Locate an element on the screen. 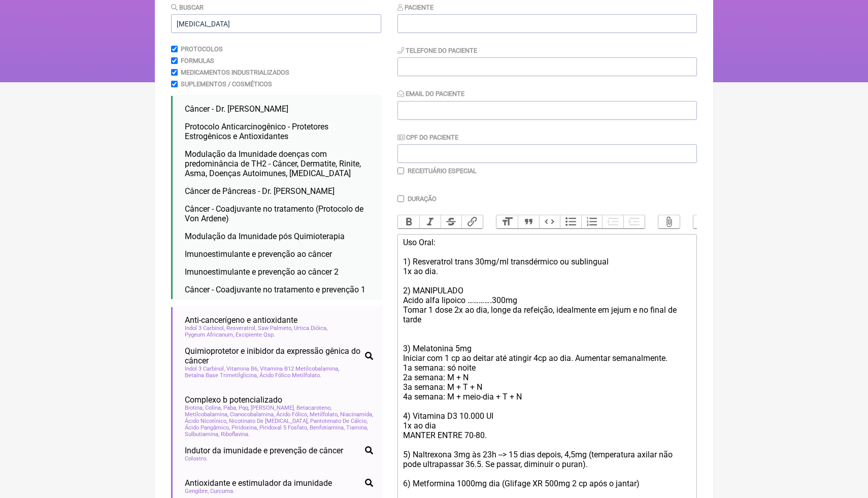 This screenshot has height=498, width=868. span: Curcuma is located at coordinates (222, 491).